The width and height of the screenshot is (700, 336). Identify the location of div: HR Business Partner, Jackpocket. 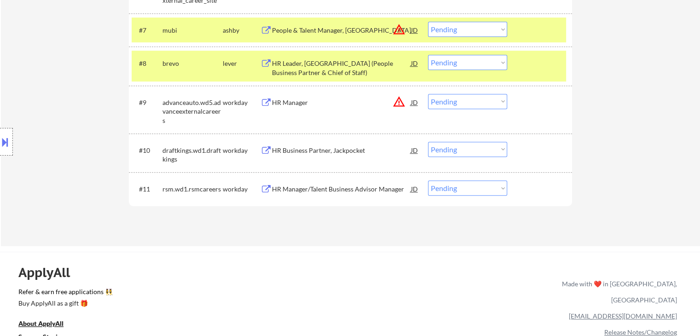
(341, 150).